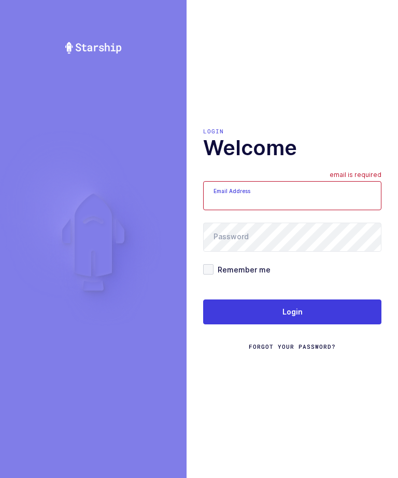 The image size is (398, 478). What do you see at coordinates (292, 312) in the screenshot?
I see `span: Login` at bounding box center [292, 312].